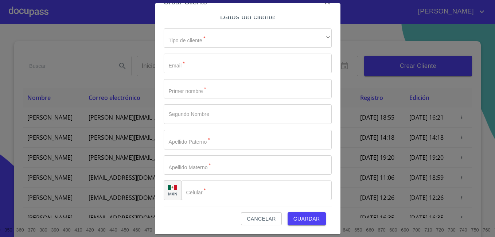  I want to click on p: MXN, so click(173, 194).